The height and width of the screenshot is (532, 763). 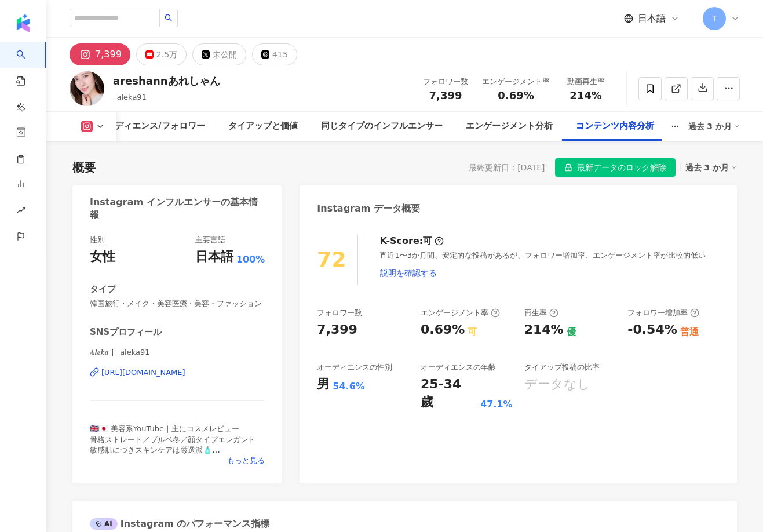 What do you see at coordinates (664, 313) in the screenshot?
I see `div: フォロワー増加率` at bounding box center [664, 313].